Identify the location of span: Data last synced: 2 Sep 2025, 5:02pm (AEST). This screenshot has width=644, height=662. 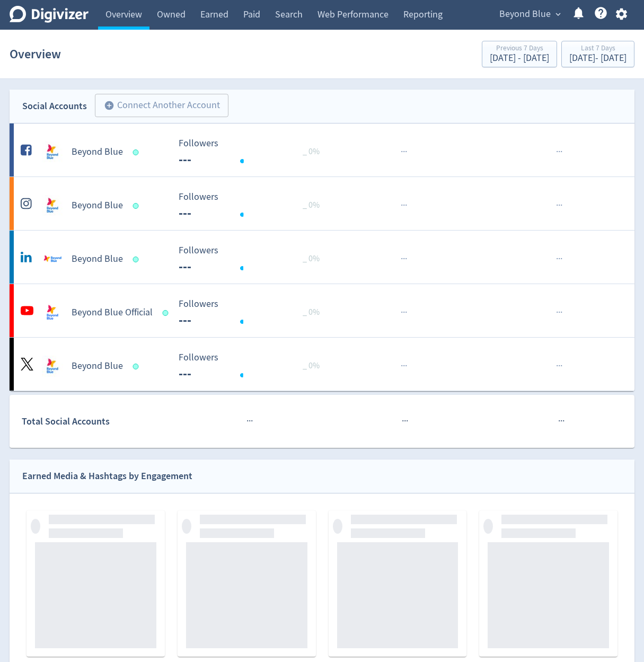
(137, 206).